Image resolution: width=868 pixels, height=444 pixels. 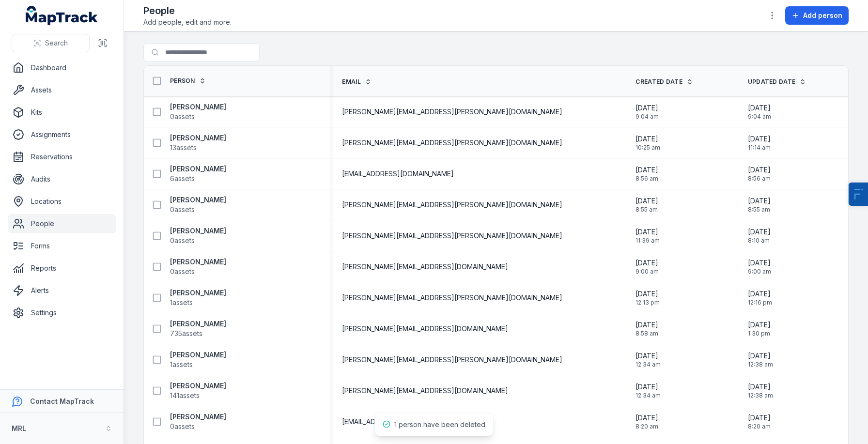 I want to click on a: Forms, so click(x=62, y=246).